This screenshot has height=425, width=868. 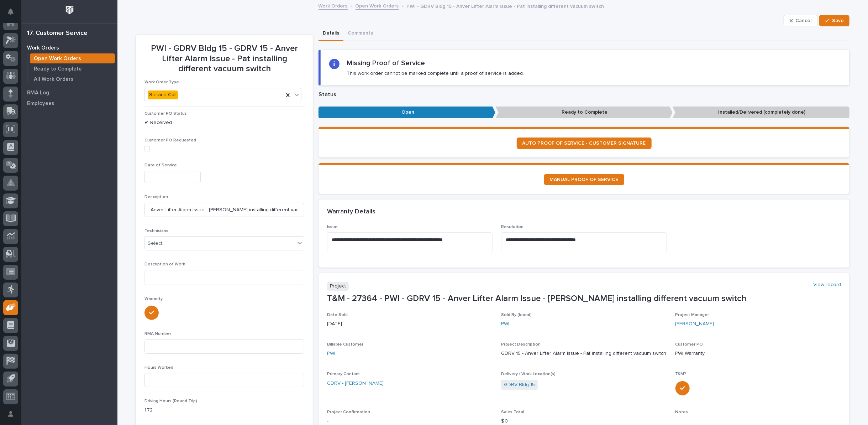 What do you see at coordinates (505, 5) in the screenshot?
I see `p: PWI - GDRV Bldg 15 - Anver Lifter Alarm Issue - Pat installing different vacuum switch` at bounding box center [505, 5].